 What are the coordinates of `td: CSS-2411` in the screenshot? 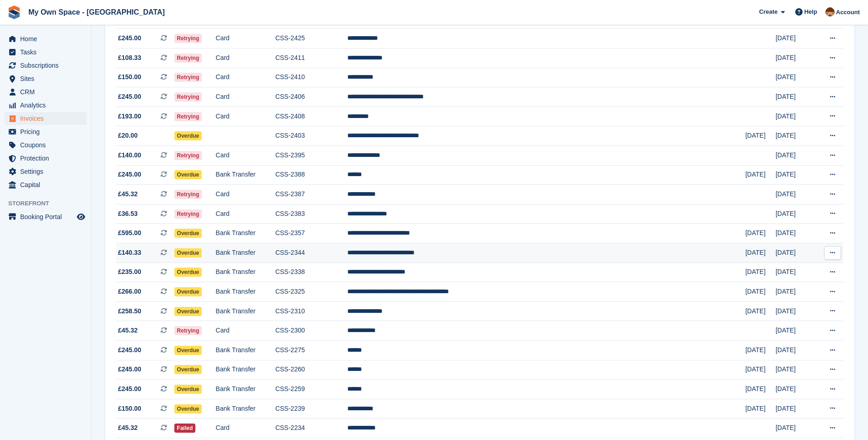 It's located at (312, 58).